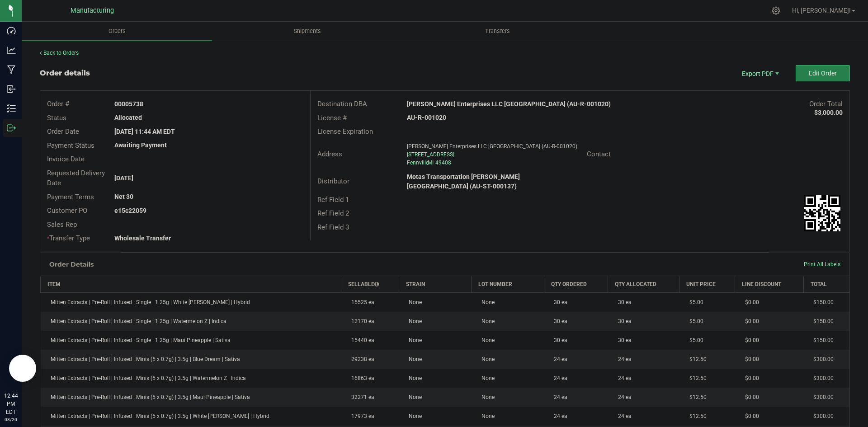 The image size is (868, 427). I want to click on span: 29238 ea, so click(361, 360).